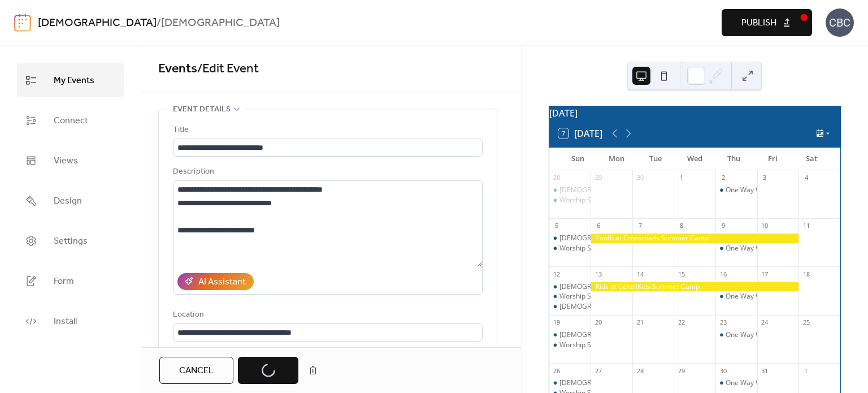 This screenshot has height=393, width=868. What do you see at coordinates (228, 69) in the screenshot?
I see `span: / Edit Event` at bounding box center [228, 69].